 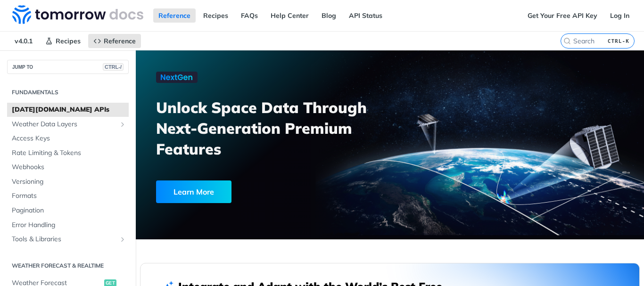 I want to click on span: Pagination, so click(x=69, y=211).